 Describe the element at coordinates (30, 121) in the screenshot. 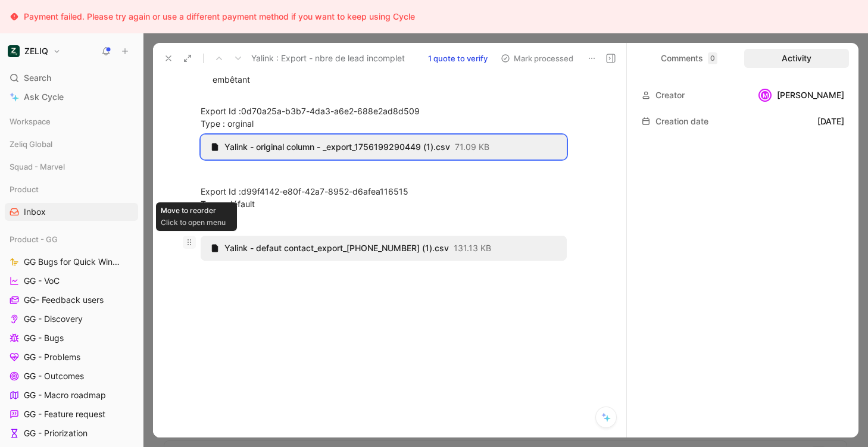

I see `span: Workspace` at that location.